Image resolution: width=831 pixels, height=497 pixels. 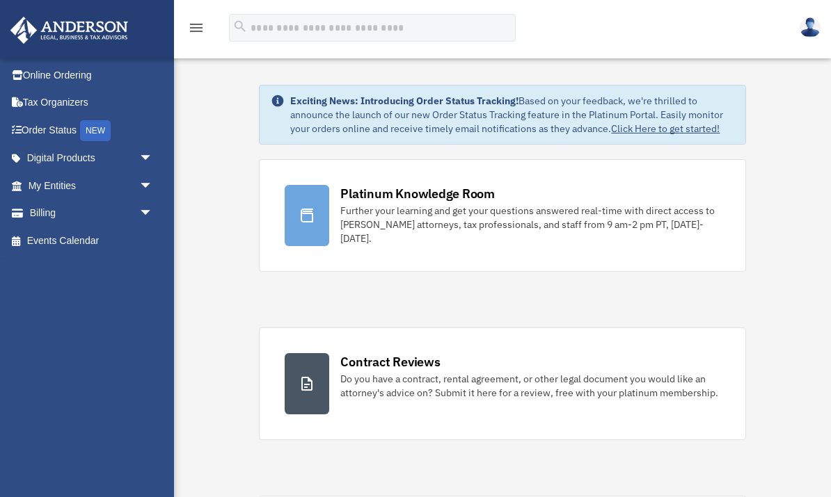 What do you see at coordinates (511, 115) in the screenshot?
I see `div: Based on your feedback, we're thrilled to announce the launch of our new Order Status Tracking fe...` at bounding box center [511, 115].